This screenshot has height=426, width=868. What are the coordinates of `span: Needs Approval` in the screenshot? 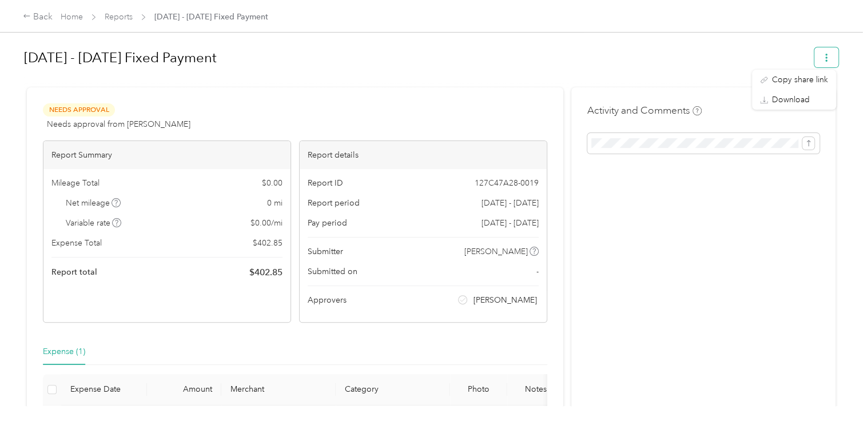 It's located at (79, 110).